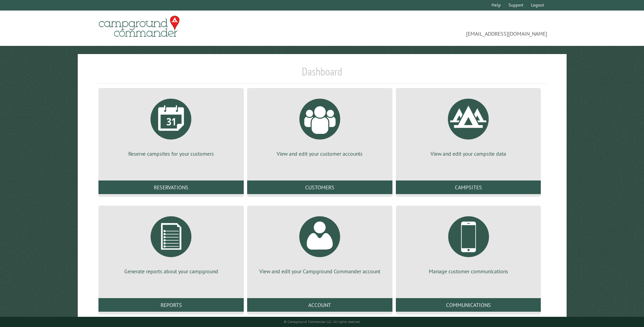  What do you see at coordinates (171, 154) in the screenshot?
I see `p: Reserve campsites for your customers` at bounding box center [171, 154].